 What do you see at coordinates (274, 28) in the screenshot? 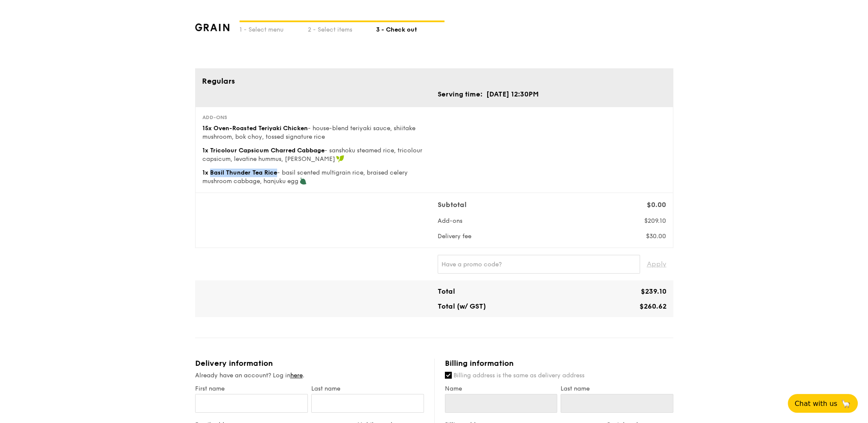
I see `div: 1 - Select menu` at bounding box center [274, 28].